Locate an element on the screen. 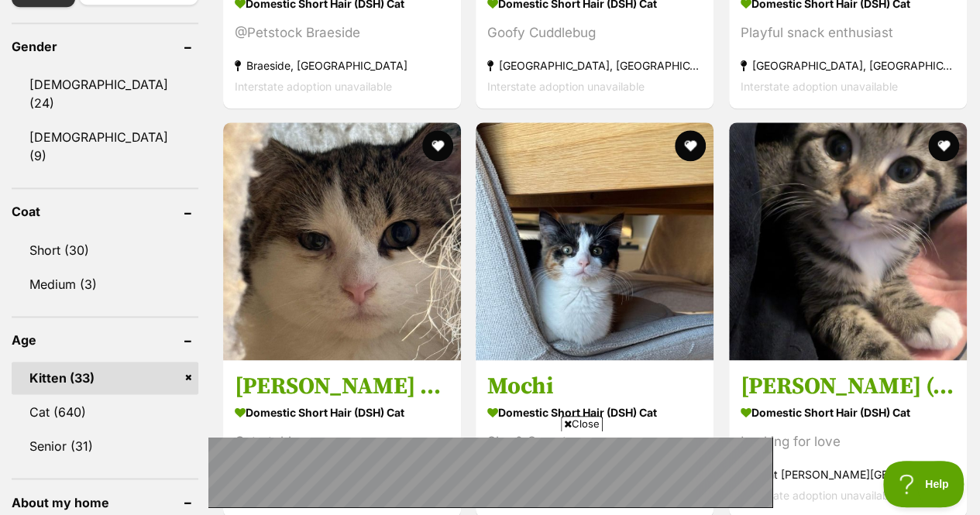 This screenshot has height=515, width=980. h3: Mochi is located at coordinates (594, 386).